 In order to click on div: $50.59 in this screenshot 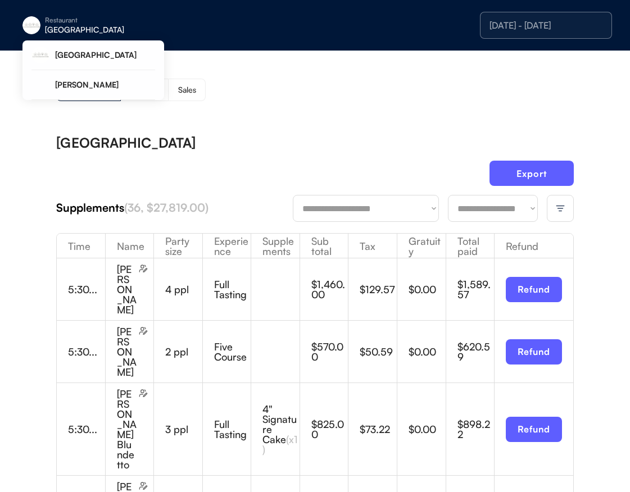, I will do `click(378, 352)`.